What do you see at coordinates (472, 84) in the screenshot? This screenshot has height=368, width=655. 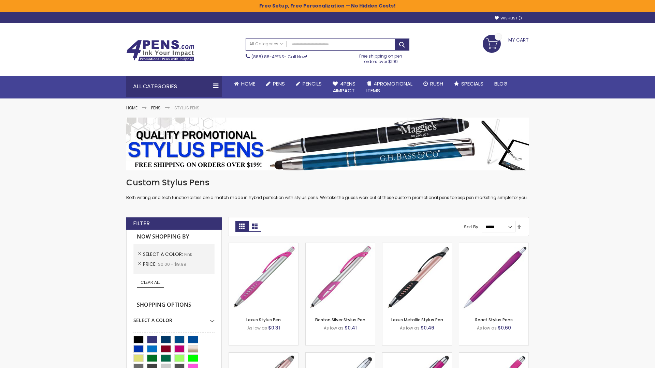 I see `span: Specials` at bounding box center [472, 84].